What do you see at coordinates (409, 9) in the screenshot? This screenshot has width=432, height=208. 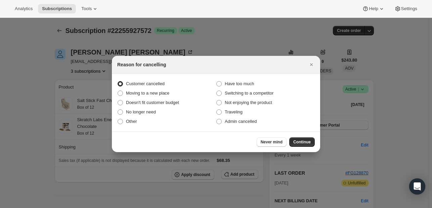 I see `span: Settings` at bounding box center [409, 9].